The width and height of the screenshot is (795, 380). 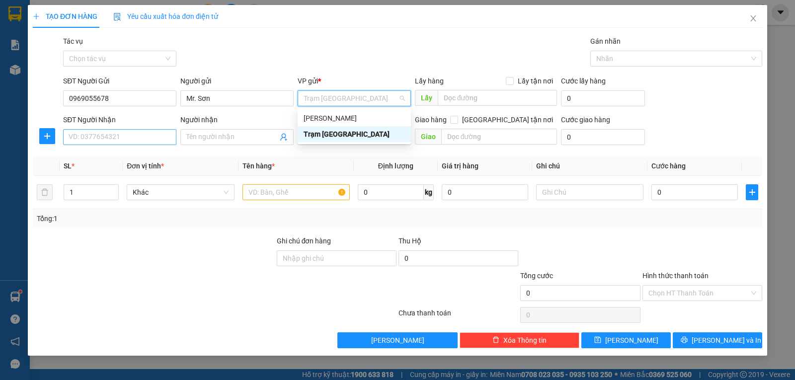 What do you see at coordinates (336, 258) in the screenshot?
I see `input: Ghi chú đơn hàng` at bounding box center [336, 258].